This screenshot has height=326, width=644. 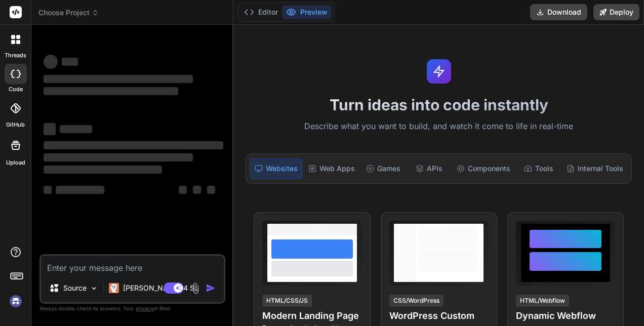 I want to click on img: icon, so click(x=211, y=288).